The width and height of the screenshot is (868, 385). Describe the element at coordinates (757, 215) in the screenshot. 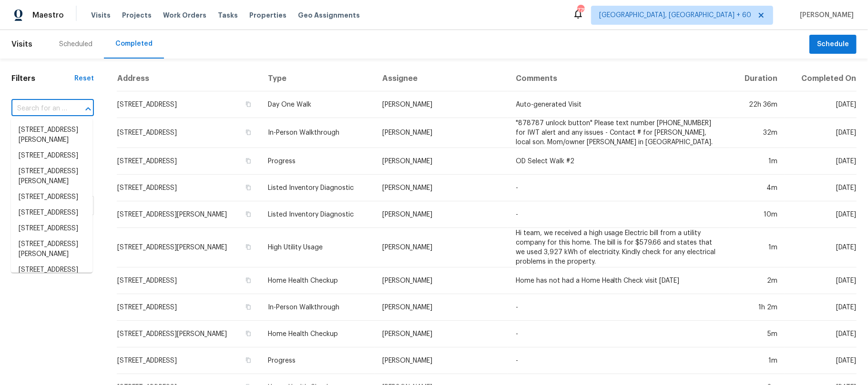

I see `td: 10m` at that location.